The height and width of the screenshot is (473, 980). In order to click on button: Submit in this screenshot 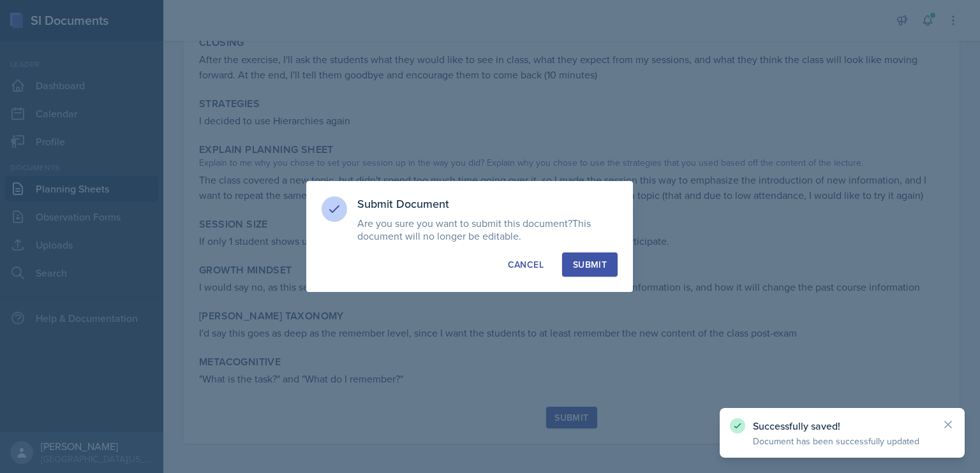, I will do `click(589, 265)`.